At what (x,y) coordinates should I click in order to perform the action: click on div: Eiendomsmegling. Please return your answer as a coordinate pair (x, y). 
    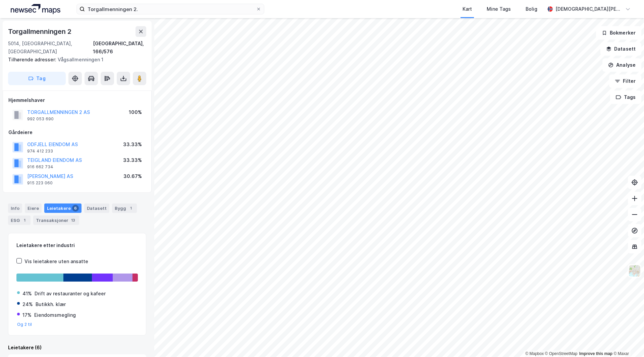
    Looking at the image, I should click on (55, 315).